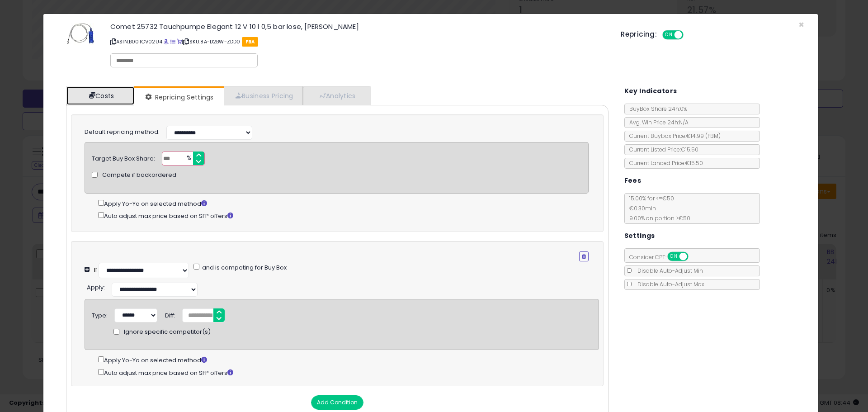 This screenshot has height=412, width=868. I want to click on span: Current Buybox Price:, so click(673, 136).